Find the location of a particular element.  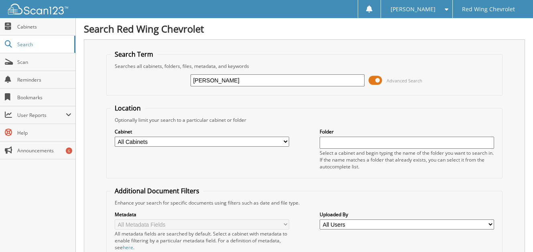

div: All metadata fields are searched by default. Select a cabinet with metadata to enable filtering b... is located at coordinates (202, 240).